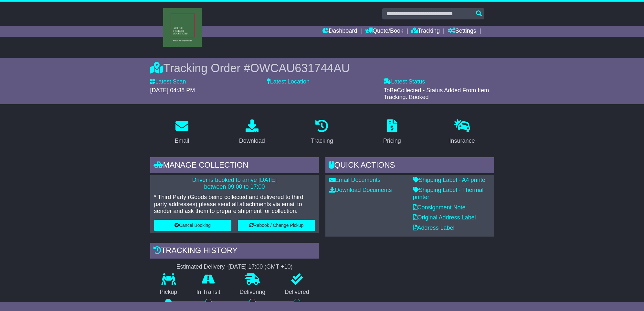  Describe the element at coordinates (235, 251) in the screenshot. I see `div: Tracking history` at that location.